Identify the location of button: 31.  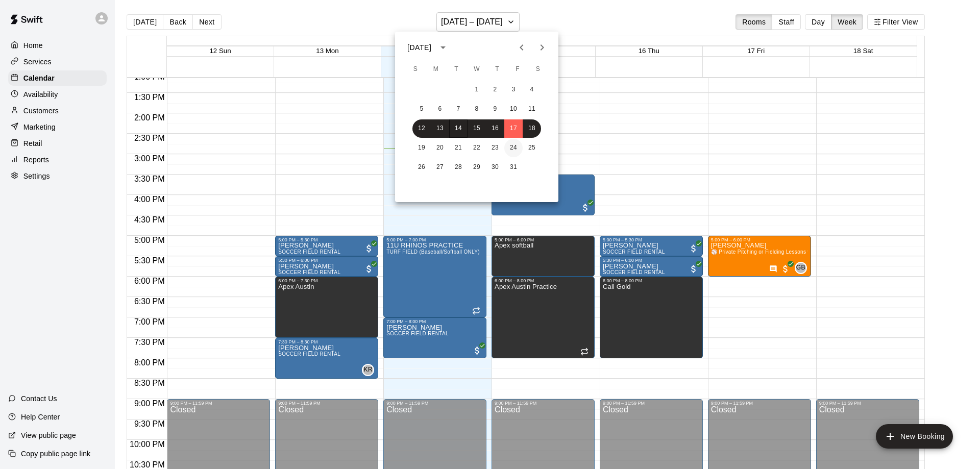
(513, 168).